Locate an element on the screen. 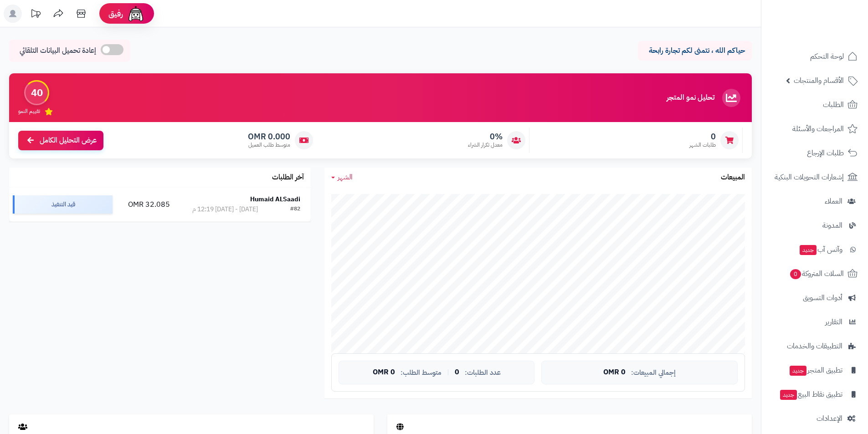 This screenshot has height=434, width=868. img: logo-2.png is located at coordinates (832, 32).